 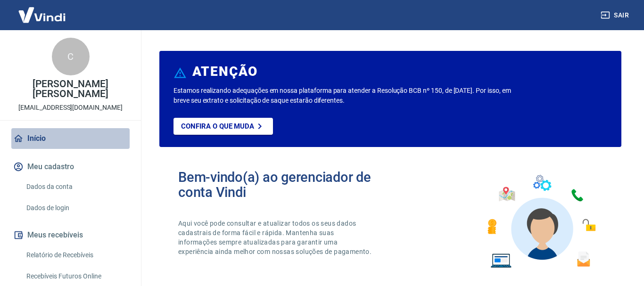 I want to click on p: Aqui você pode consultar e atualizar todos os seus dados cadastrais de forma fácil e rápida. Mant..., so click(x=276, y=237).